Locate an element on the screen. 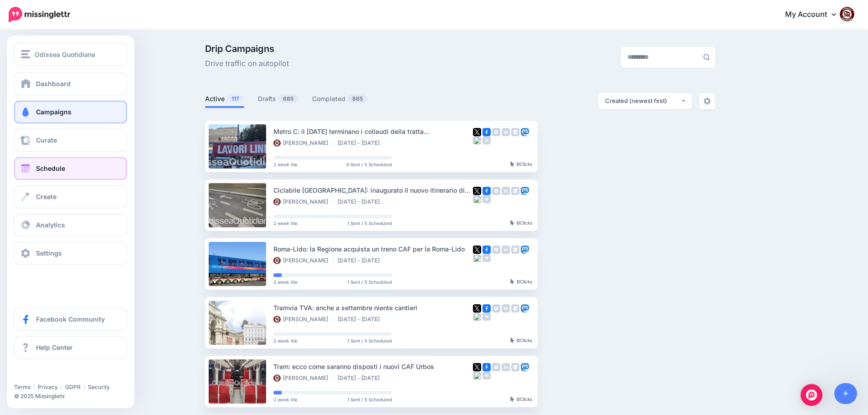 The width and height of the screenshot is (868, 415). span: Create is located at coordinates (46, 196).